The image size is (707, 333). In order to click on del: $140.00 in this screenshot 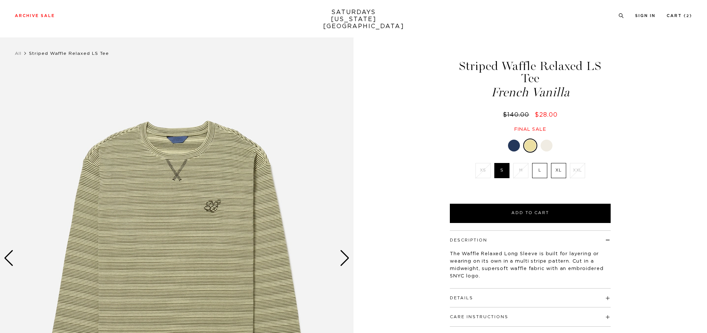, I will do `click(517, 115)`.